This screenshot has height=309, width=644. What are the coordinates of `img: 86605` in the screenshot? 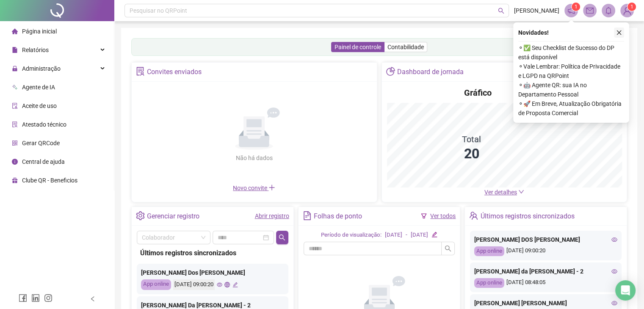 It's located at (627, 10).